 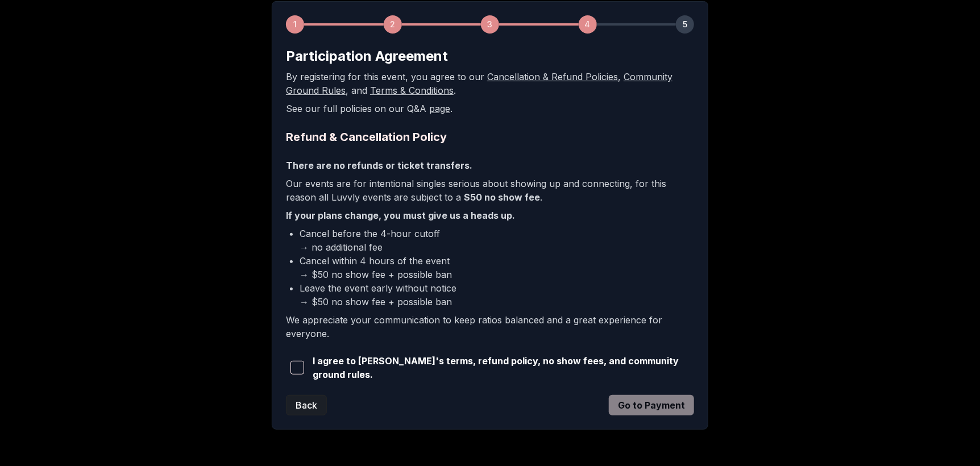 I want to click on p: See our full policies on our Q&A ., so click(x=490, y=109).